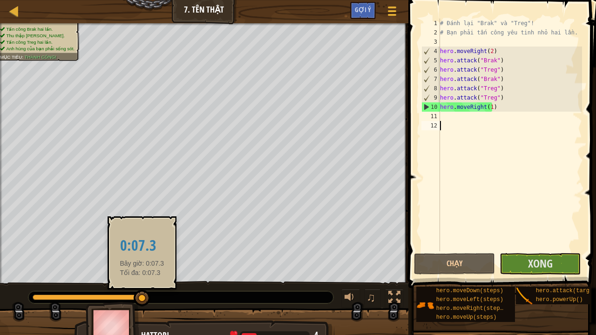 The height and width of the screenshot is (335, 596). Describe the element at coordinates (431, 79) in the screenshot. I see `div: 7` at that location.